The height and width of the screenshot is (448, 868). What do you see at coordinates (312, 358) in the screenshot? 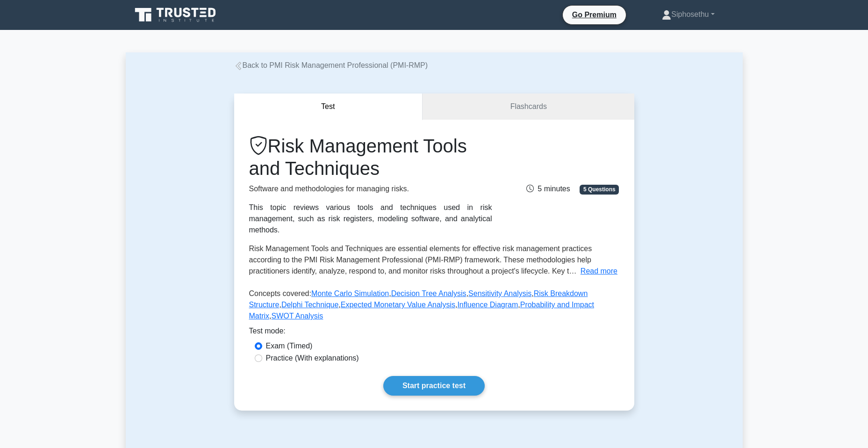
I see `label: Practice (With explanations)` at bounding box center [312, 358].